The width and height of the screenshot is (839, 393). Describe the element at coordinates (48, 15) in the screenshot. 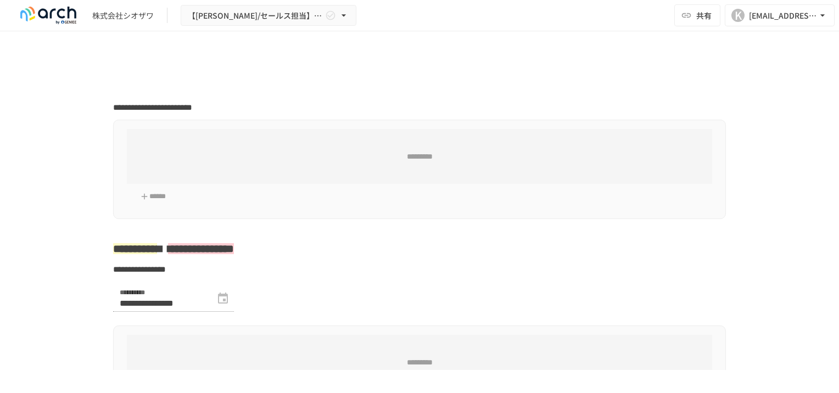

I see `img: logo-default@2x-9cf2c760.svg` at that location.